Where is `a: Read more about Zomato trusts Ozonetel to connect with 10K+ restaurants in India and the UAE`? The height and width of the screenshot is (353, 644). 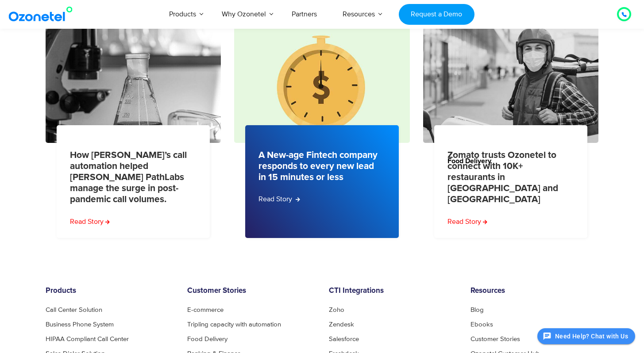 a: Read more about Zomato trusts Ozonetel to connect with 10K+ restaurants in India and the UAE is located at coordinates (467, 222).